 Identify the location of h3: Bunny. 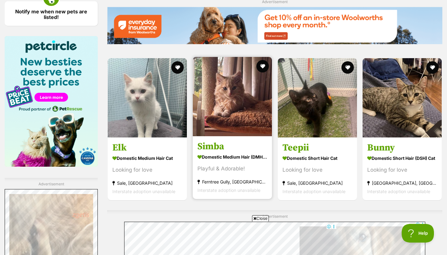
(402, 147).